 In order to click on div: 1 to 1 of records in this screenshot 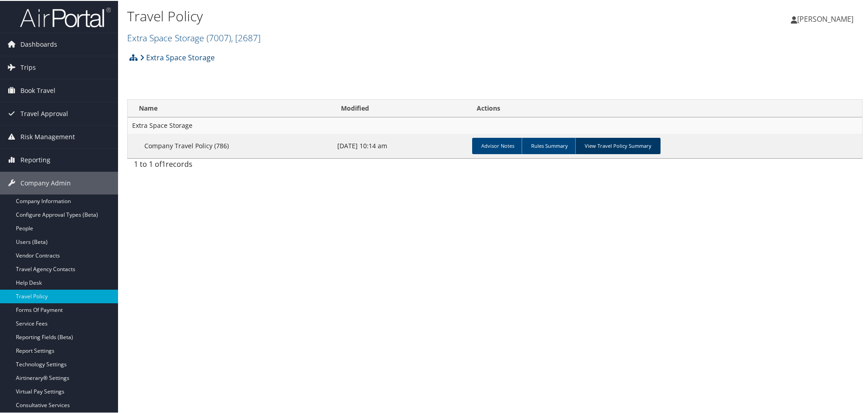, I will do `click(219, 166)`.